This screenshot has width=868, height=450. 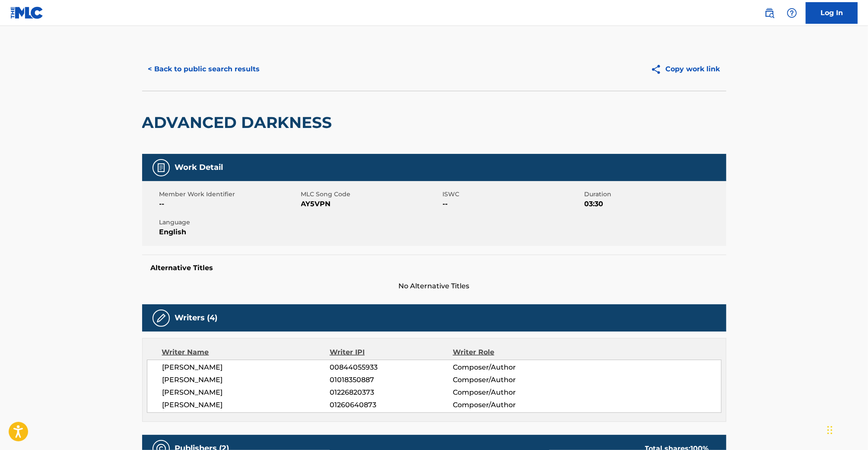 What do you see at coordinates (370, 194) in the screenshot?
I see `span: MLC Song Code` at bounding box center [370, 194].